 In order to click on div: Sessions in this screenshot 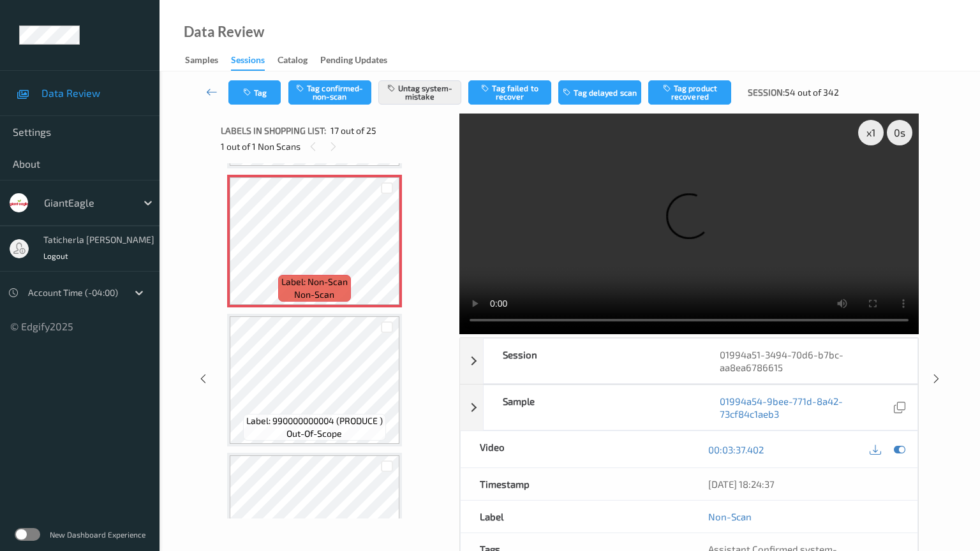, I will do `click(248, 62)`.